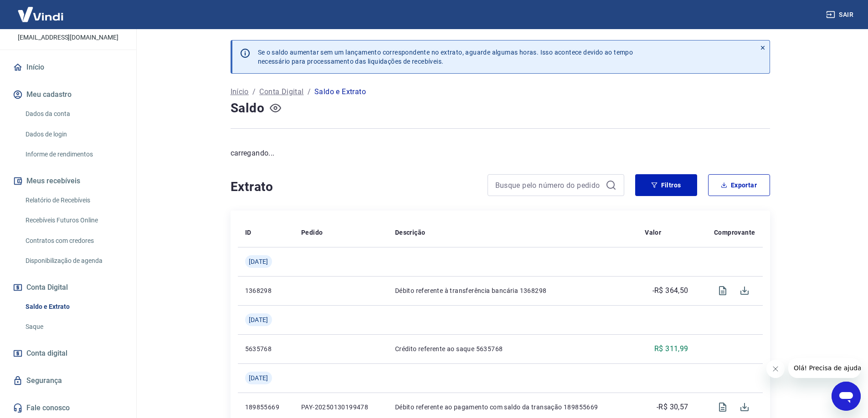 This screenshot has width=868, height=418. What do you see at coordinates (68, 408) in the screenshot?
I see `a: Fale conosco` at bounding box center [68, 408].